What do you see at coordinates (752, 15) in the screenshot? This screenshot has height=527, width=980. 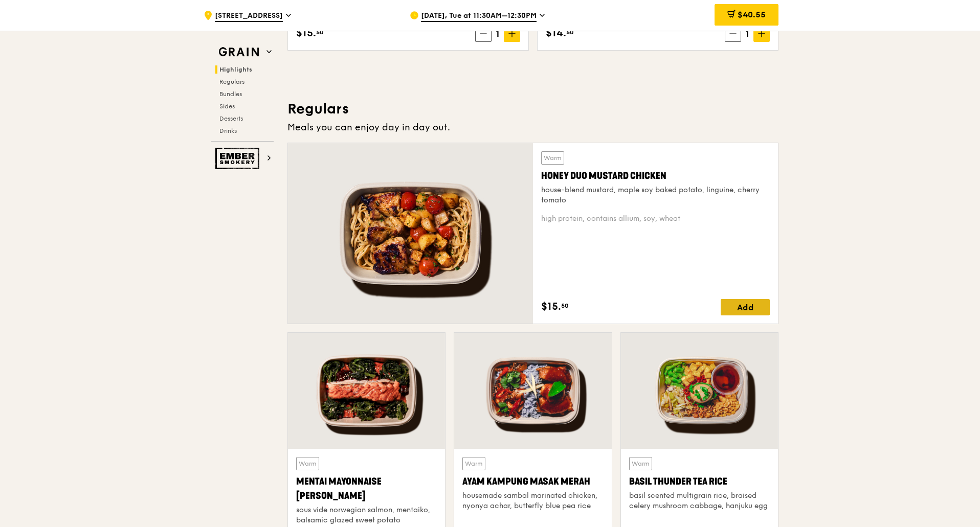 I see `span: $40.55` at bounding box center [752, 15].